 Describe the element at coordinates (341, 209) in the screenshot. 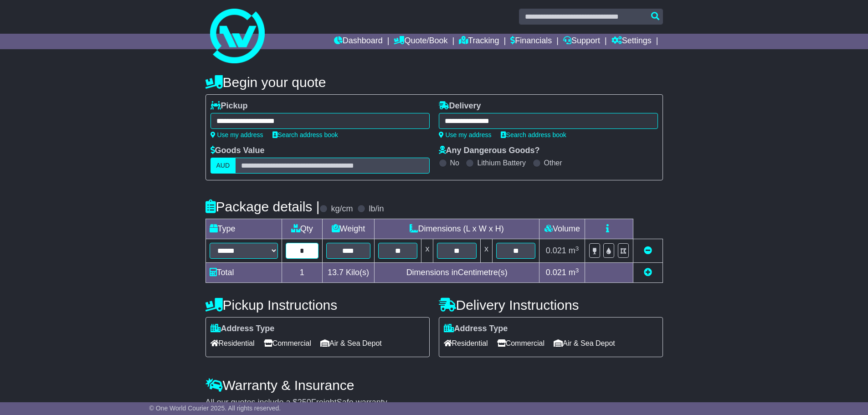

I see `label: kg/cm` at that location.